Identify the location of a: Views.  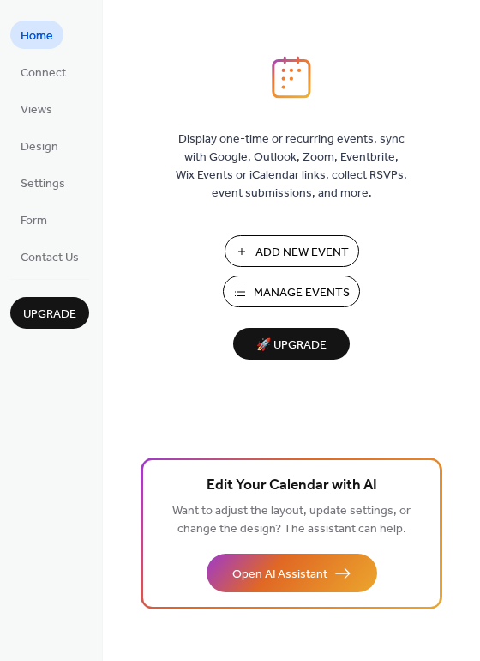
(36, 108).